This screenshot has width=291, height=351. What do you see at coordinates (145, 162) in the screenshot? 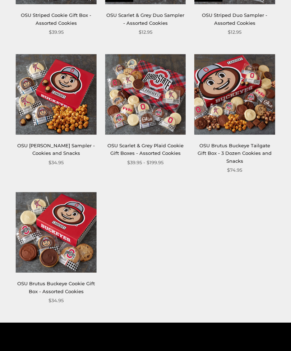
I see `span: $39.95 - $199.95` at bounding box center [145, 162].